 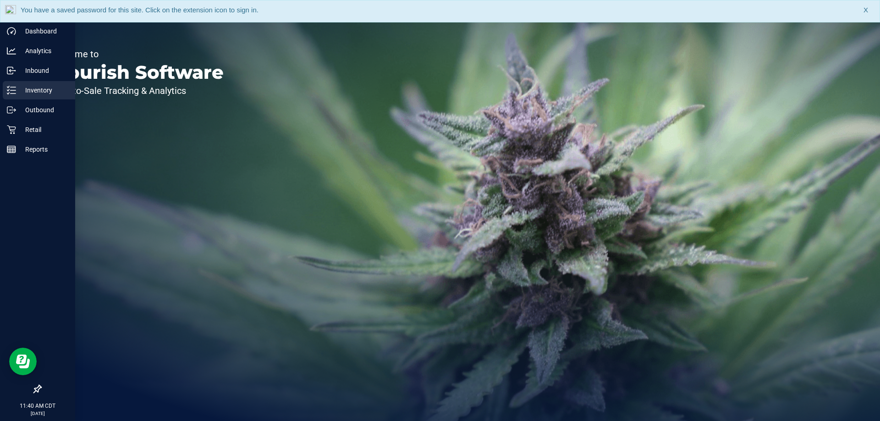 I want to click on p: Dashboard, so click(x=44, y=31).